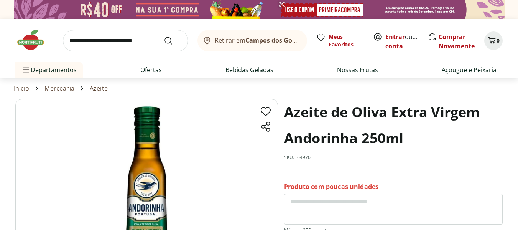 This screenshot has width=518, height=230. What do you see at coordinates (346, 41) in the screenshot?
I see `span: Meus Favoritos` at bounding box center [346, 41].